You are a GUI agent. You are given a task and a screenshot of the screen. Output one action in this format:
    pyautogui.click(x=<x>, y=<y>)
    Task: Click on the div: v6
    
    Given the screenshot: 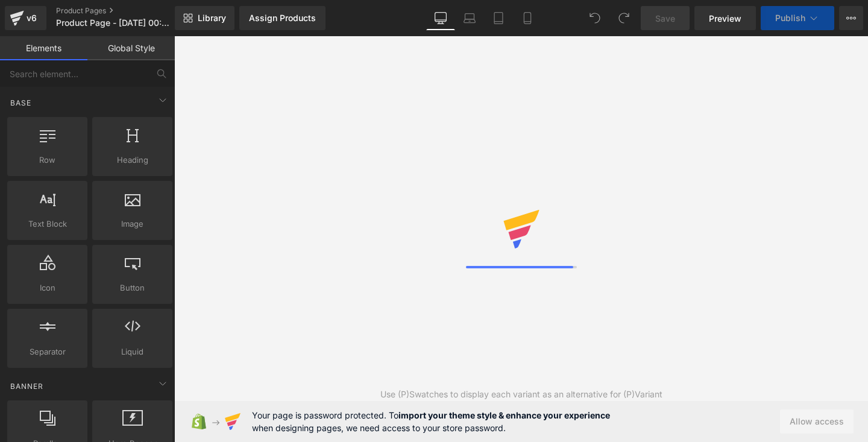 What is the action you would take?
    pyautogui.click(x=31, y=18)
    